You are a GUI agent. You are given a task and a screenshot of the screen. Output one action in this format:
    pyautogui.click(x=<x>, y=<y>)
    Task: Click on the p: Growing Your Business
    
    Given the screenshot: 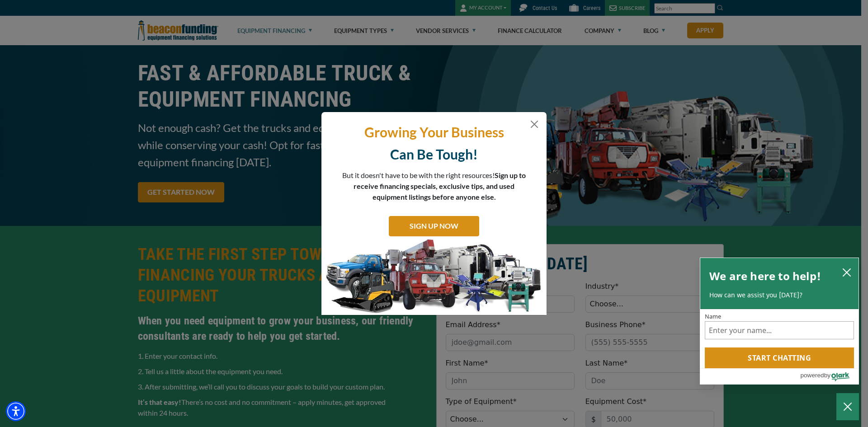 What is the action you would take?
    pyautogui.click(x=434, y=132)
    